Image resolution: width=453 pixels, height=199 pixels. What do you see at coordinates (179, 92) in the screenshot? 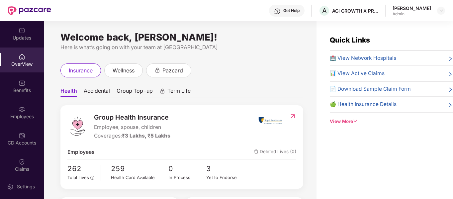
I see `span: Term Life` at bounding box center [179, 92].